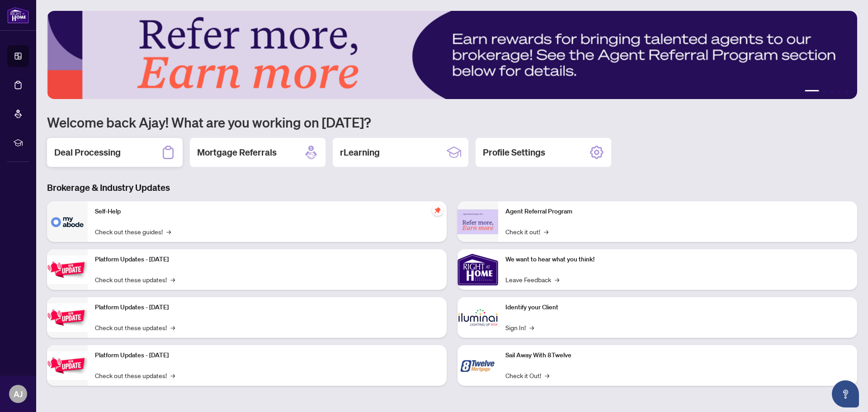 The image size is (868, 412). What do you see at coordinates (678, 355) in the screenshot?
I see `p: Sail Away With 8Twelve` at bounding box center [678, 355].